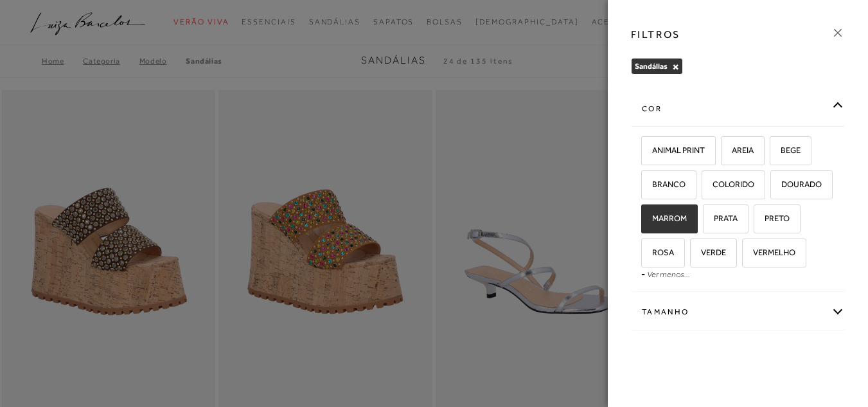  I want to click on span: PRATA, so click(721, 218).